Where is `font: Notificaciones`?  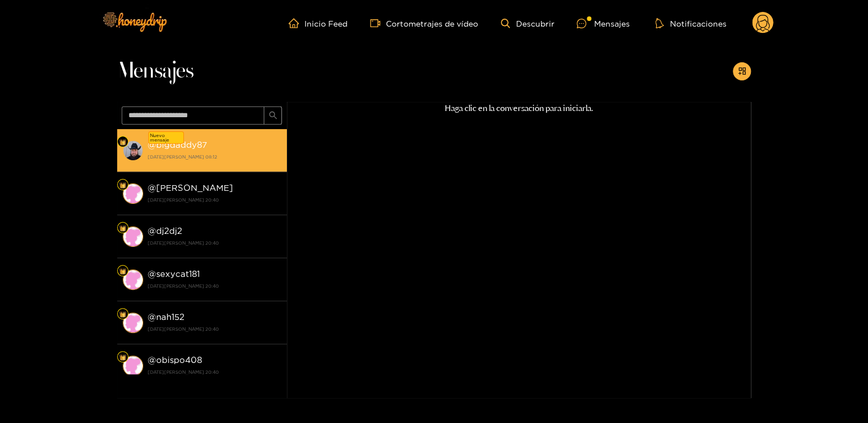
font: Notificaciones is located at coordinates (698, 23).